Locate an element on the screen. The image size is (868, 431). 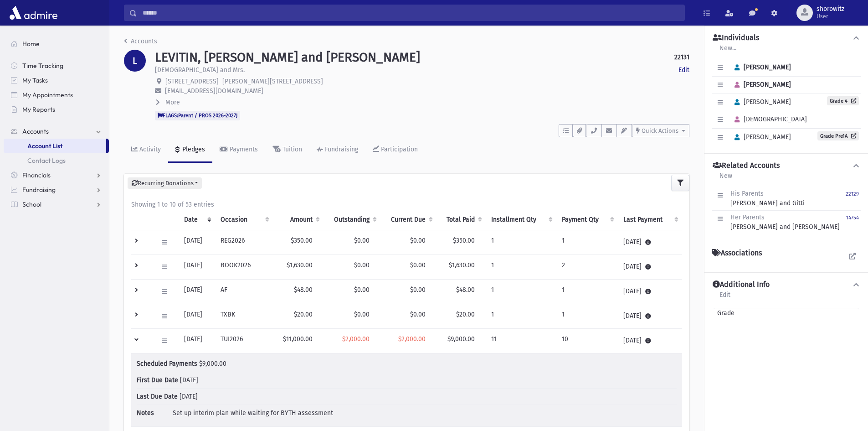
span: Set up interim plan while waiting for BYTH assessment is located at coordinates (253, 413).